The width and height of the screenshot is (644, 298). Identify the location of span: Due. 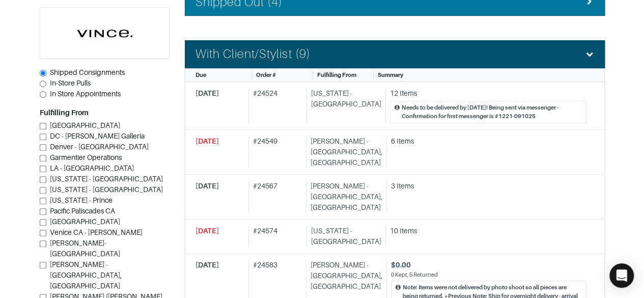
(201, 75).